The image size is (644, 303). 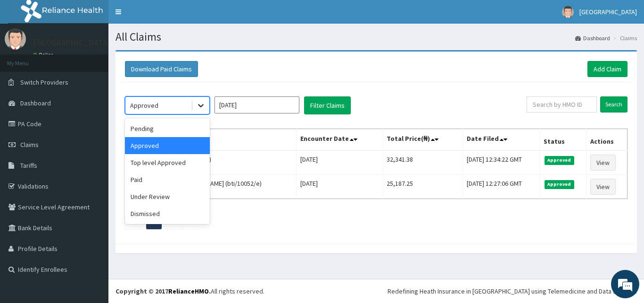 What do you see at coordinates (93, 139) in the screenshot?
I see `span: We're online!` at bounding box center [93, 139].